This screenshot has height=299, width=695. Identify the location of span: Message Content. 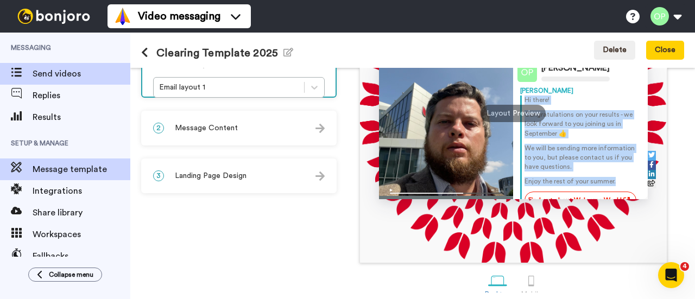
(206, 128).